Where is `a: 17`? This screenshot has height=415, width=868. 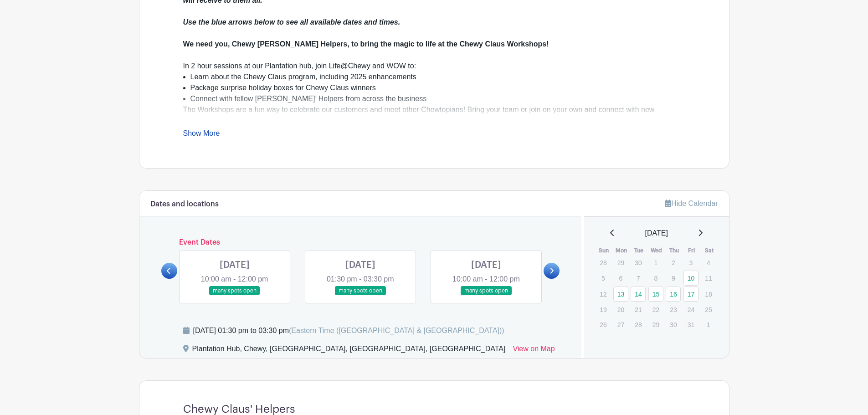 a: 17 is located at coordinates (691, 294).